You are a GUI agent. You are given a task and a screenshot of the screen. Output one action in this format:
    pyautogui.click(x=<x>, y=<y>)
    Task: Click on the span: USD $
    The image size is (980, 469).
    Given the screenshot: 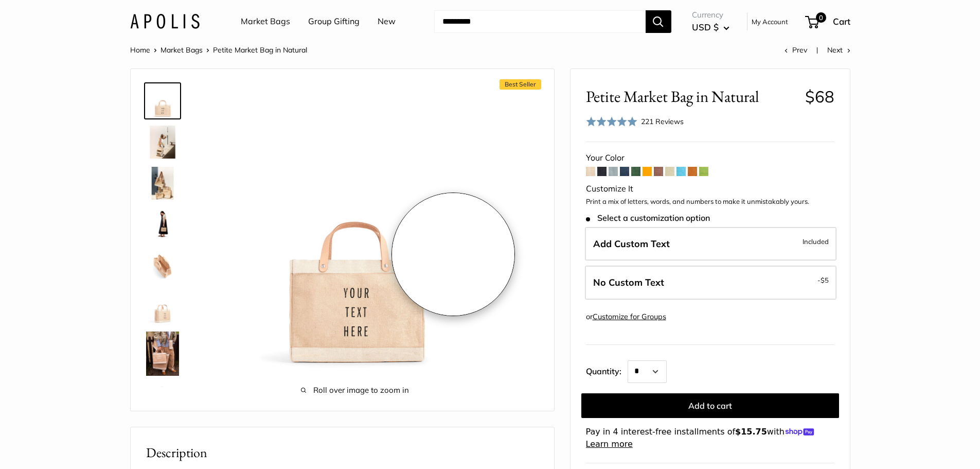 What is the action you would take?
    pyautogui.click(x=705, y=27)
    